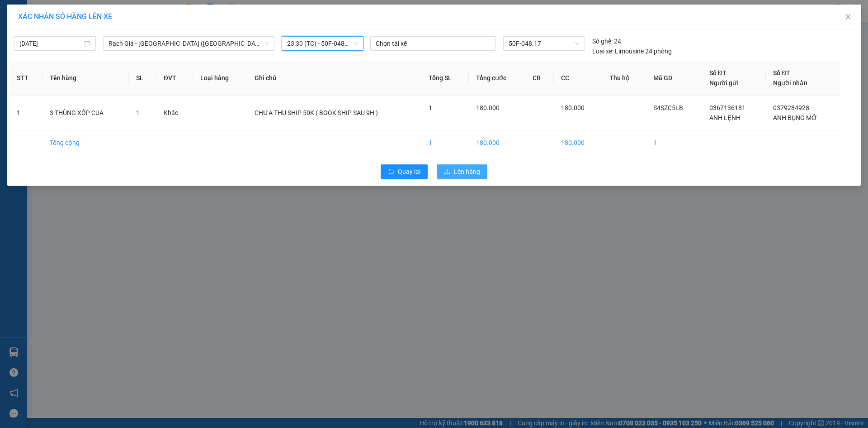  I want to click on span: Lên hàng, so click(467, 172).